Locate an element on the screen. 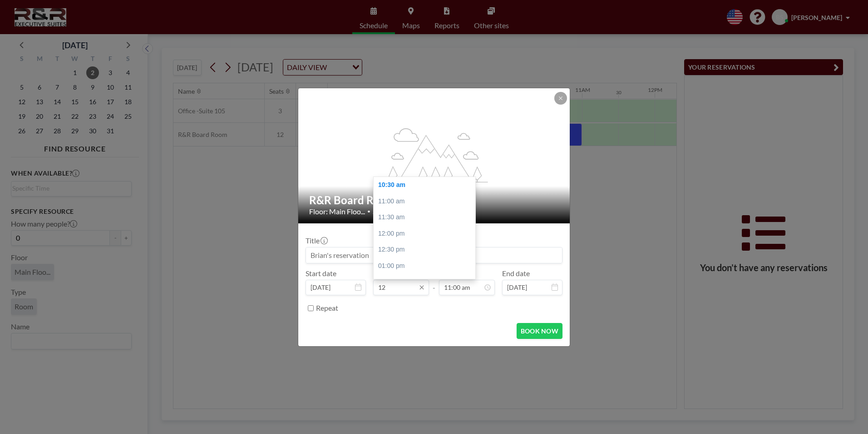 The width and height of the screenshot is (868, 434). label: Title is located at coordinates (316, 241).